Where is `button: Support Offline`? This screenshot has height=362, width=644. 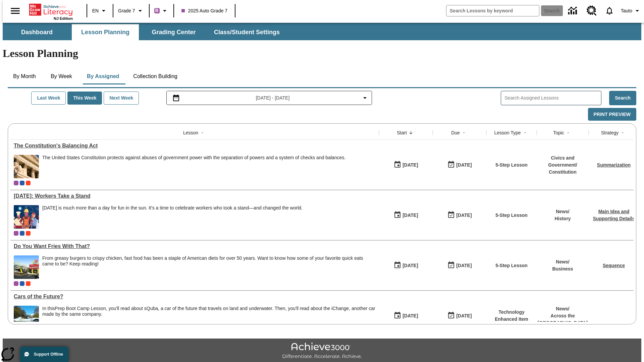 button: Support Offline is located at coordinates (44, 354).